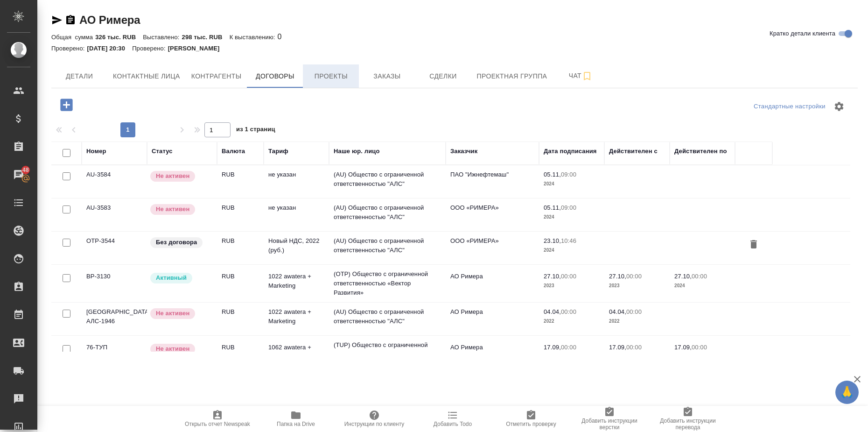  I want to click on p: 326 тыс. RUB, so click(119, 37).